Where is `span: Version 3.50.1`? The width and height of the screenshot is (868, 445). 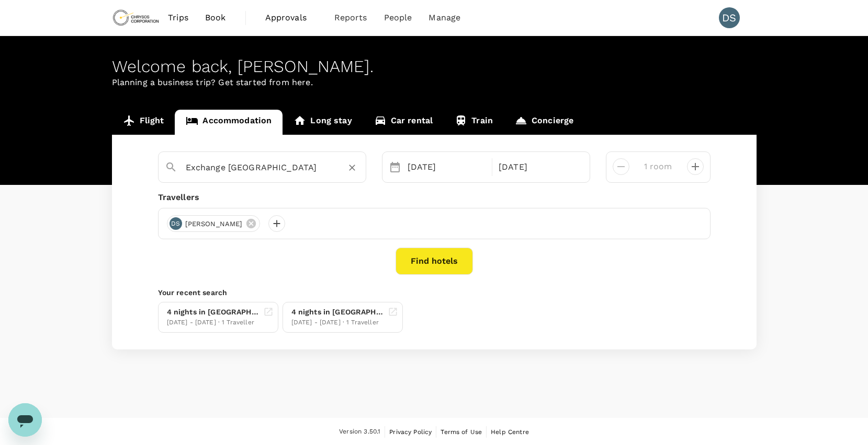 span: Version 3.50.1 is located at coordinates (359, 432).